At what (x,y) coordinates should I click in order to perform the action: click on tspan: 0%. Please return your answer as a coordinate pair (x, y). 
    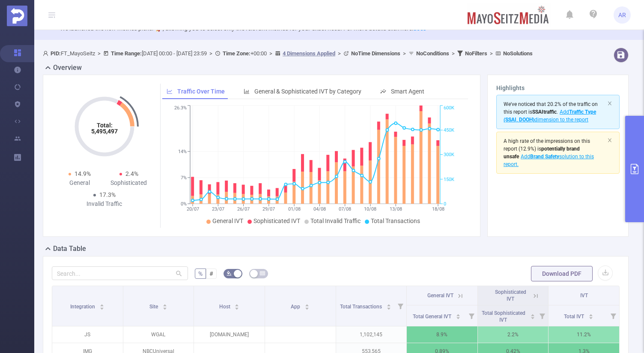
    Looking at the image, I should click on (184, 204).